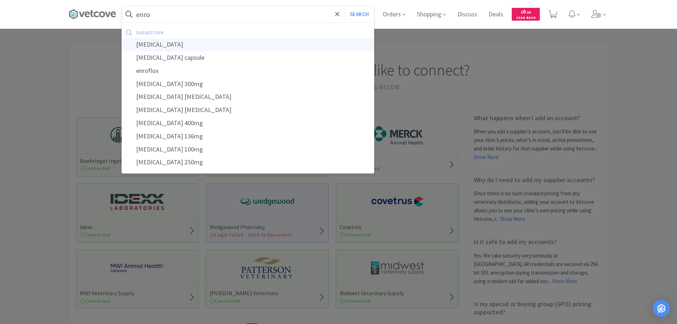  What do you see at coordinates (526, 11) in the screenshot?
I see `span: 0` at bounding box center [526, 11].